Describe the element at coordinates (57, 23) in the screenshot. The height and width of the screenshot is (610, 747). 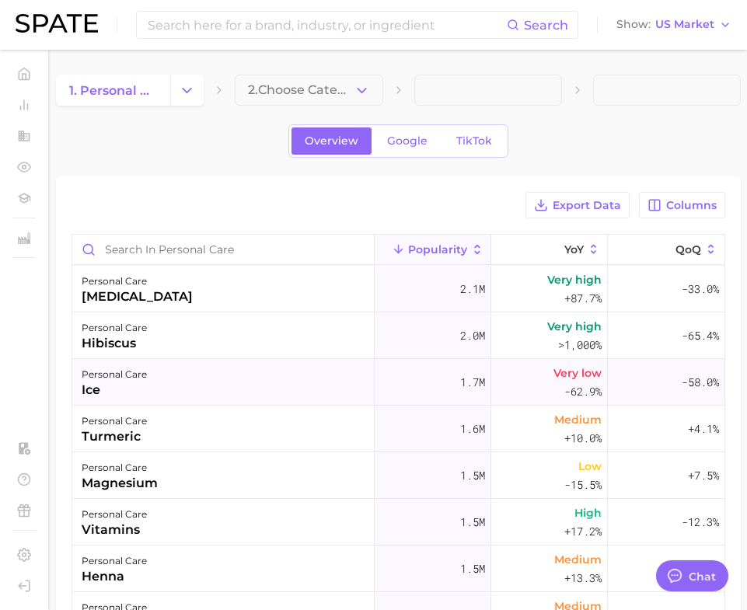
I see `img: SPATE` at that location.